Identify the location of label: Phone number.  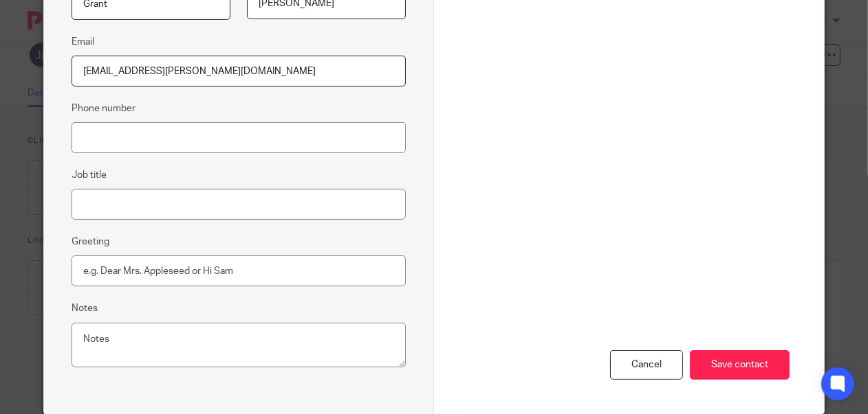
(103, 108).